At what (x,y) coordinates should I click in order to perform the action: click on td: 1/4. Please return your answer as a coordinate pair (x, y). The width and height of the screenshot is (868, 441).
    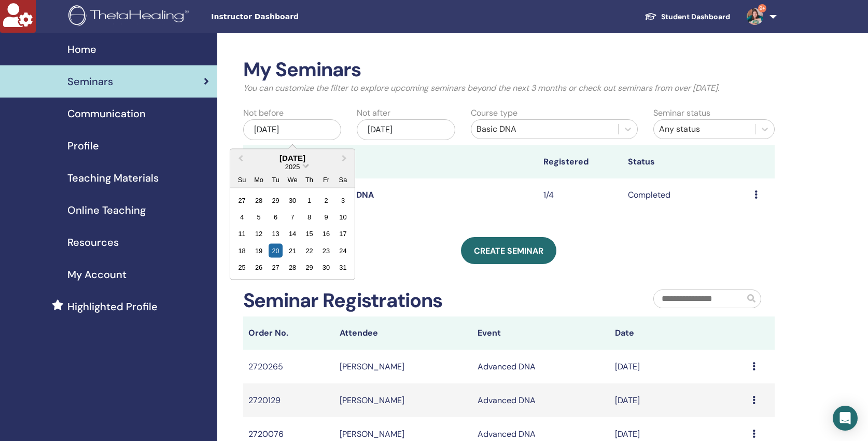
    Looking at the image, I should click on (580, 195).